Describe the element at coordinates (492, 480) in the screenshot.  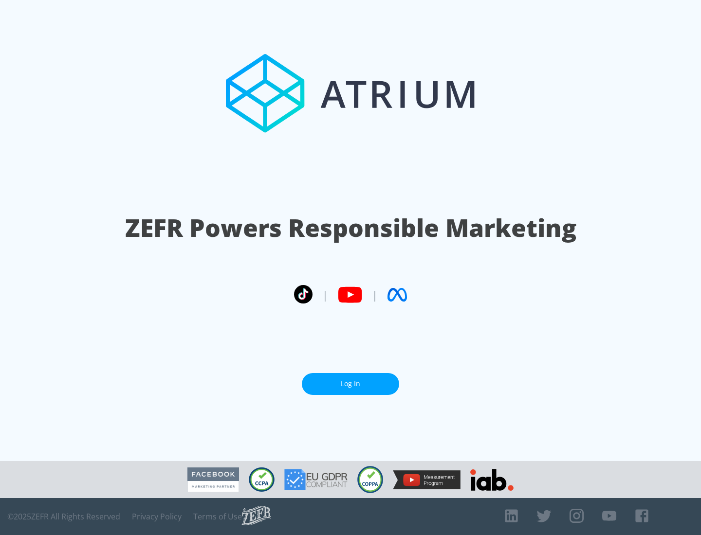
I see `img: IAB` at that location.